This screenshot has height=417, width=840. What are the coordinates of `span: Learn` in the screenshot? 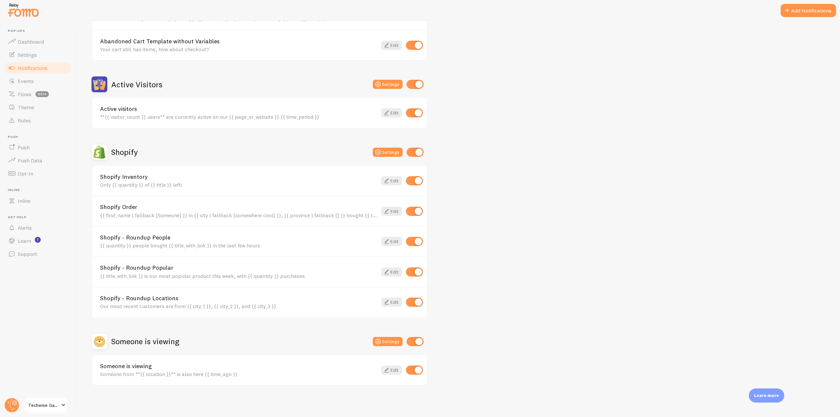 It's located at (24, 241).